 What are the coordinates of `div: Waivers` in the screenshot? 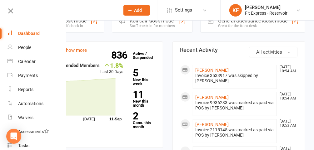 It's located at (26, 118).